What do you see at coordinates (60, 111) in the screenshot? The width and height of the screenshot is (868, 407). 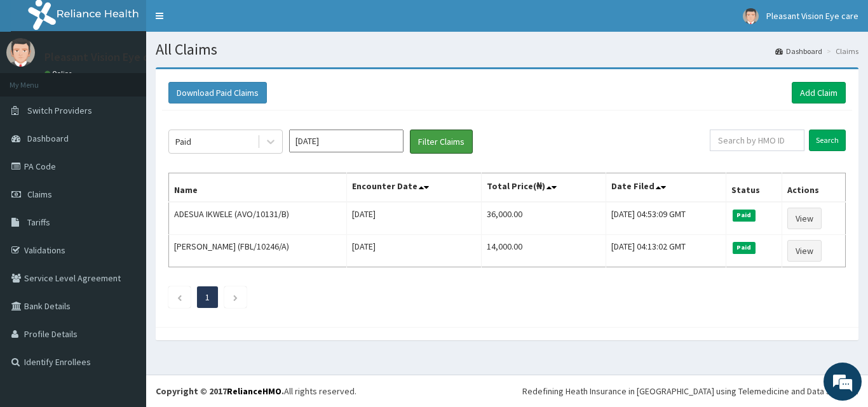 I see `span: Switch Providers` at bounding box center [60, 111].